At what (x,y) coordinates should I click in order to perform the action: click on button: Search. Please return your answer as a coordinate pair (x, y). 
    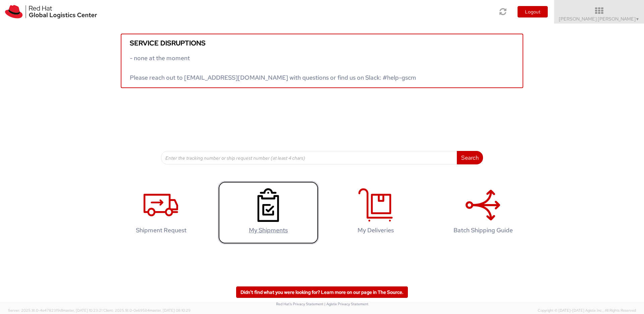
    Looking at the image, I should click on (469, 158).